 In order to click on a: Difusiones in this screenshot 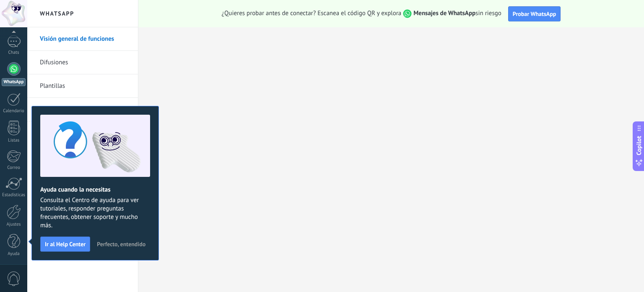, I will do `click(84, 62)`.